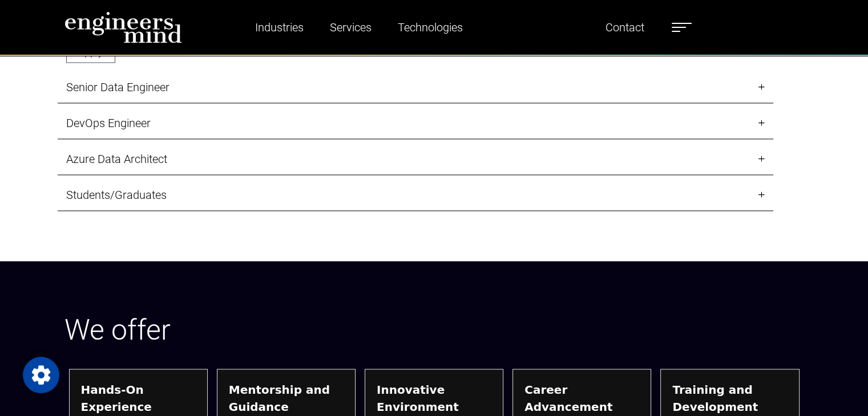 The height and width of the screenshot is (416, 868). I want to click on a: Students/Graduates, so click(415, 195).